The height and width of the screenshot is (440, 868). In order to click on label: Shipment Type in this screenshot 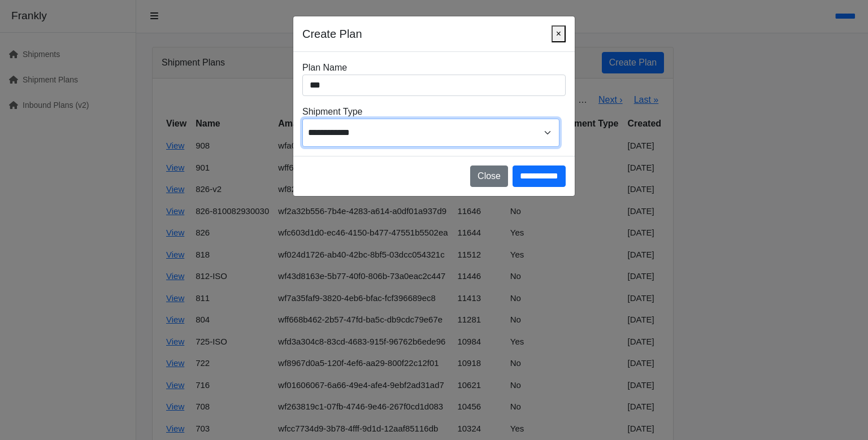, I will do `click(332, 112)`.